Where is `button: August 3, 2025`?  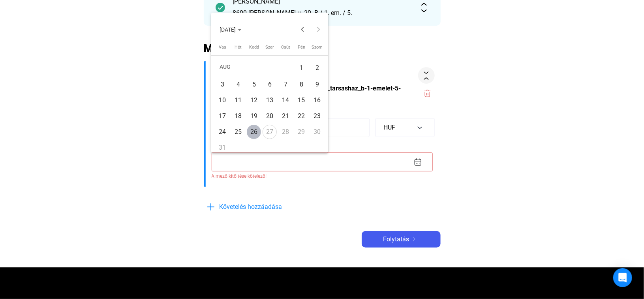
button: August 3, 2025 is located at coordinates (223, 85).